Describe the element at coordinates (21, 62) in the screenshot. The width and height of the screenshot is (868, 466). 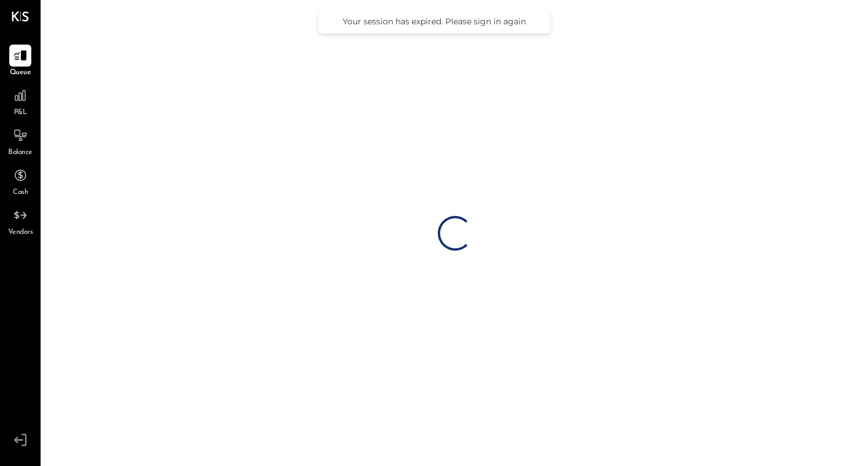
I see `a: Queue` at that location.